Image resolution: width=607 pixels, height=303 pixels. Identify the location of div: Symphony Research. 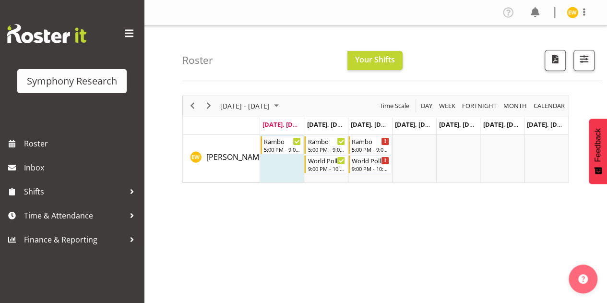
(72, 81).